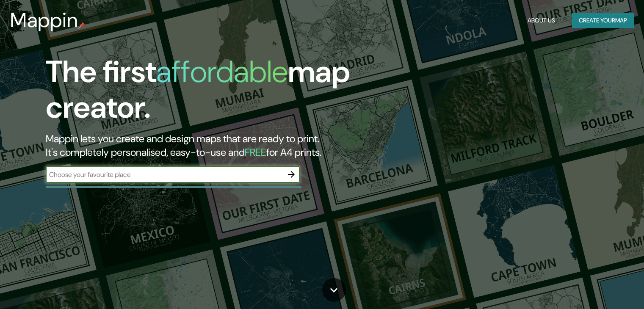  What do you see at coordinates (82, 25) in the screenshot?
I see `img: mappin-pin` at bounding box center [82, 25].